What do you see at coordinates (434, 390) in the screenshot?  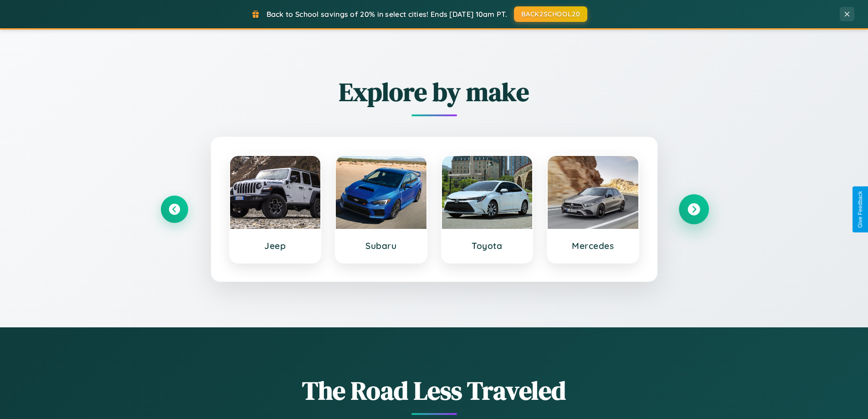 I see `h1: The Road Less Traveled` at bounding box center [434, 390].